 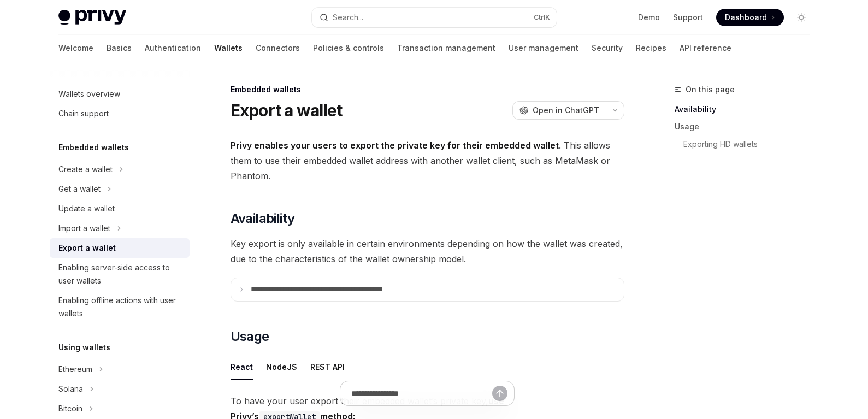 What do you see at coordinates (752, 144) in the screenshot?
I see `a: Exporting HD wallets` at bounding box center [752, 144].